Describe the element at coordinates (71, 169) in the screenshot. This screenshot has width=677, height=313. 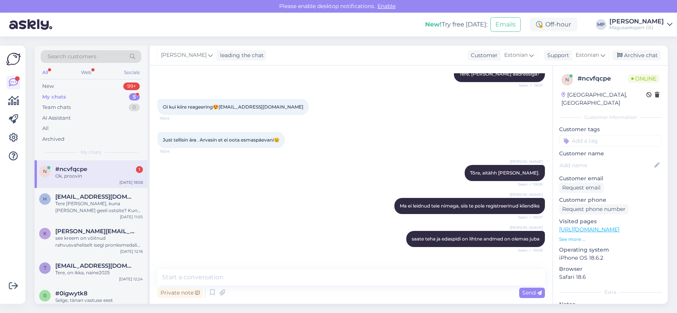
I see `span: #ncvfqcpe` at that location.